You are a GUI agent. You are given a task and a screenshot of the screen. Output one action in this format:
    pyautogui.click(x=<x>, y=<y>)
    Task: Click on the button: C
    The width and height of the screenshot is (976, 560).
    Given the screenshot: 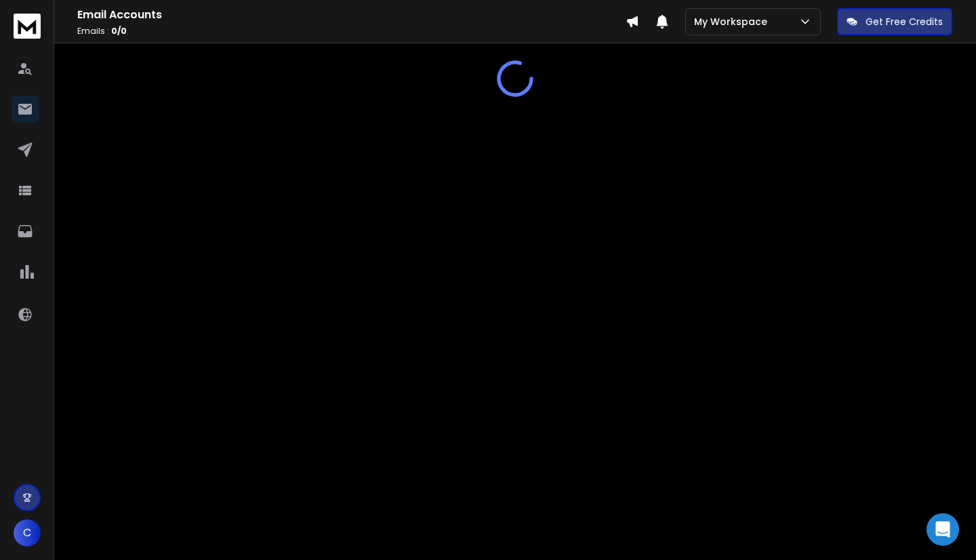 What is the action you would take?
    pyautogui.click(x=27, y=533)
    